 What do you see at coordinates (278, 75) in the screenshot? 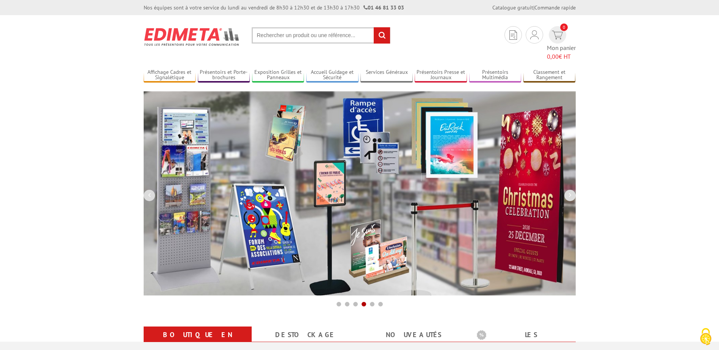
I see `a: Exposition Grilles et Panneaux` at bounding box center [278, 75].